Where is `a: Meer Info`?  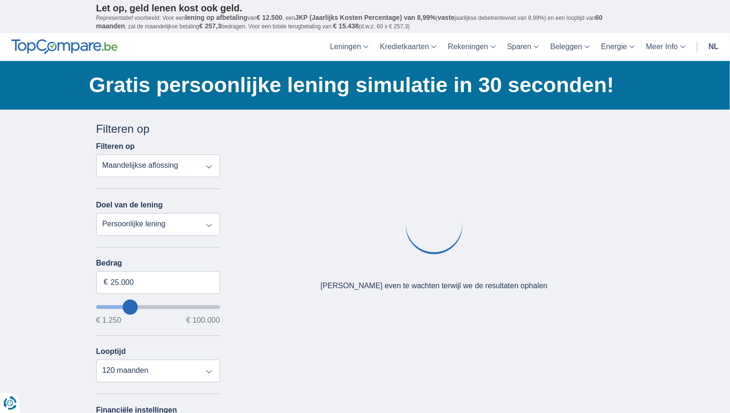
a: Meer Info is located at coordinates (666, 47).